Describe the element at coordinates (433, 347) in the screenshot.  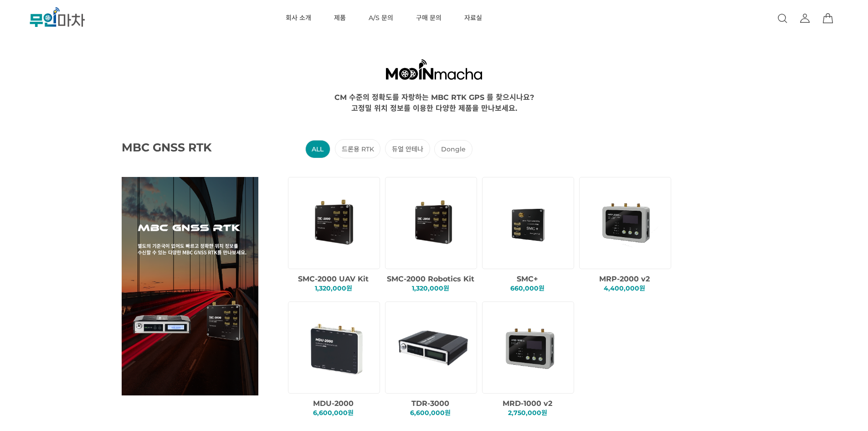
I see `img: 29e1ed50bec2d2c3d08ab21b2fffb945.png` at that location.